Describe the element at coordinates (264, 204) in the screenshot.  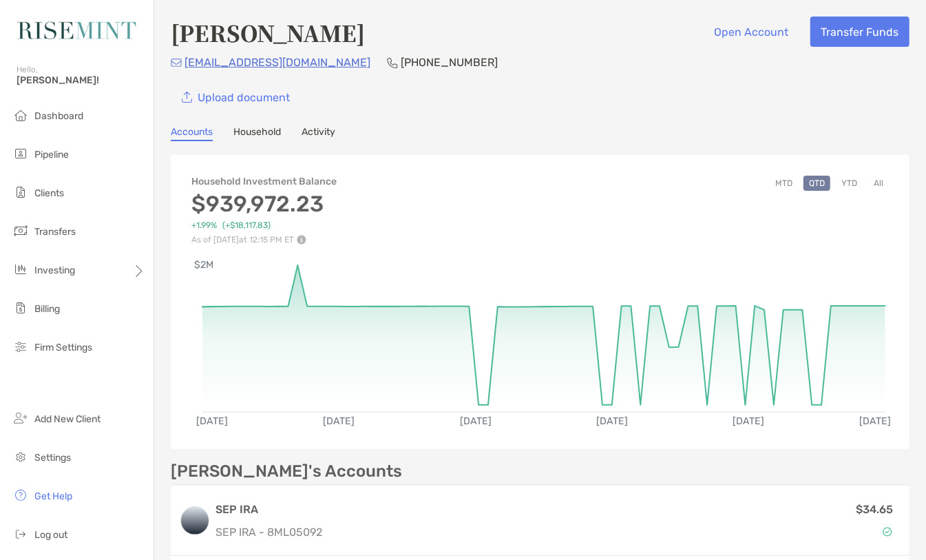
I see `h3: $939,972.23` at that location.